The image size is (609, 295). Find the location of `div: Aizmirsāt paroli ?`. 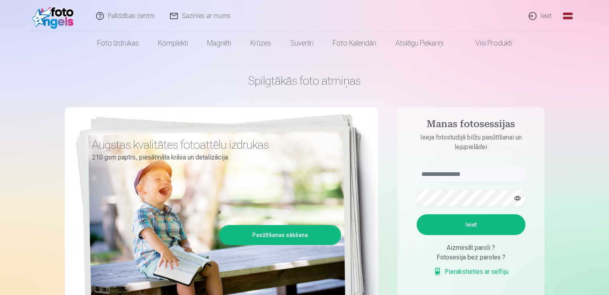

div: Aizmirsāt paroli ? is located at coordinates (471, 248).